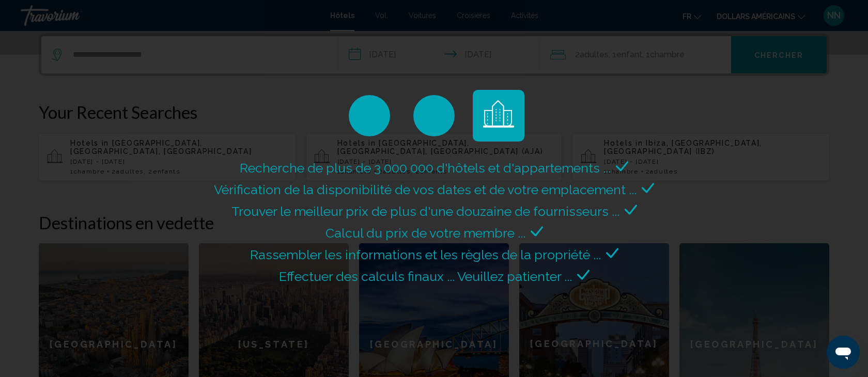 The image size is (868, 377). I want to click on span: Recherche de plus de 3 000 000 d'hôtels et d'appartements ..., so click(425, 168).